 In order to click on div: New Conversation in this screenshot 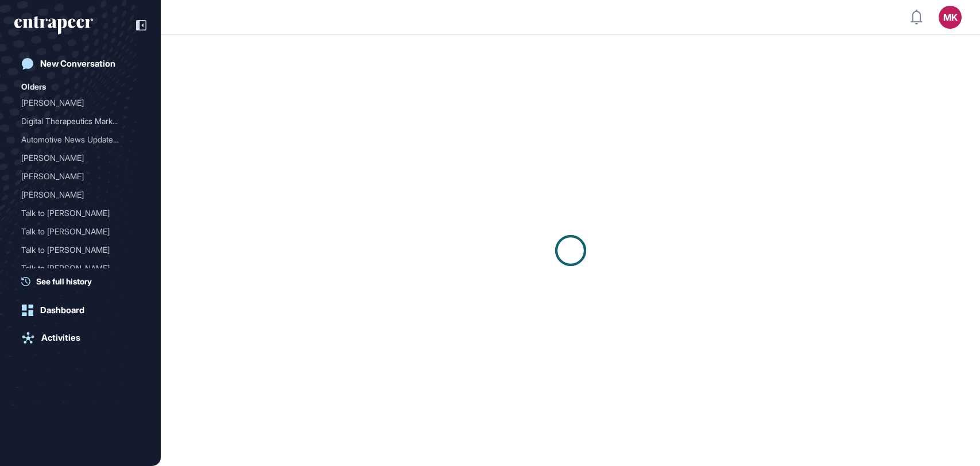, I will do `click(78, 64)`.